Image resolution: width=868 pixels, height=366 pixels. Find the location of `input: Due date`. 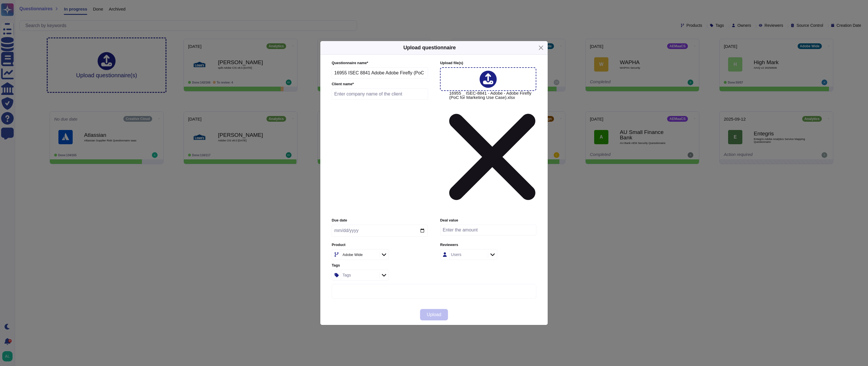

input: Due date is located at coordinates (380, 231).